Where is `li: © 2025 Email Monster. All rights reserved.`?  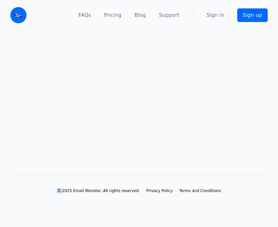
li: © 2025 Email Monster. All rights reserved. is located at coordinates (98, 191).